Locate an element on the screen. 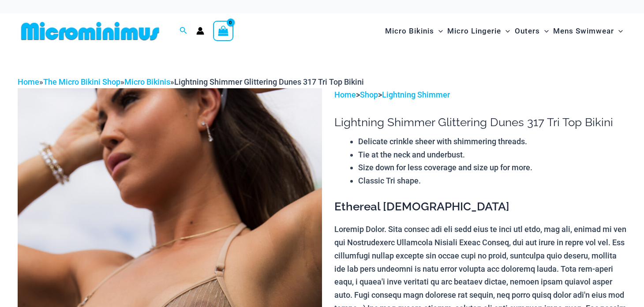 The width and height of the screenshot is (644, 307). a: Search icon link is located at coordinates (184, 31).